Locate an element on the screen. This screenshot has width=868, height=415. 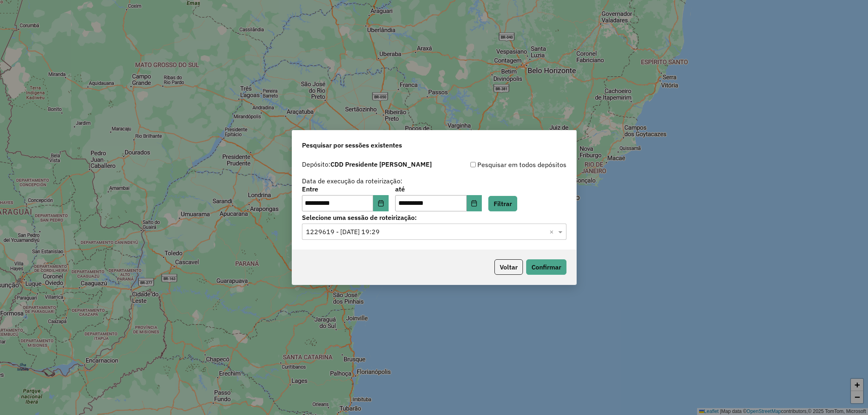
label: Entre is located at coordinates (345, 189).